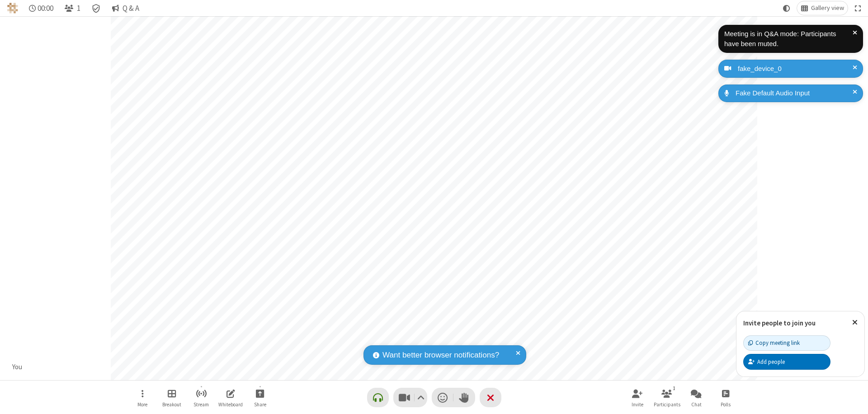  I want to click on div: Timer, so click(41, 8).